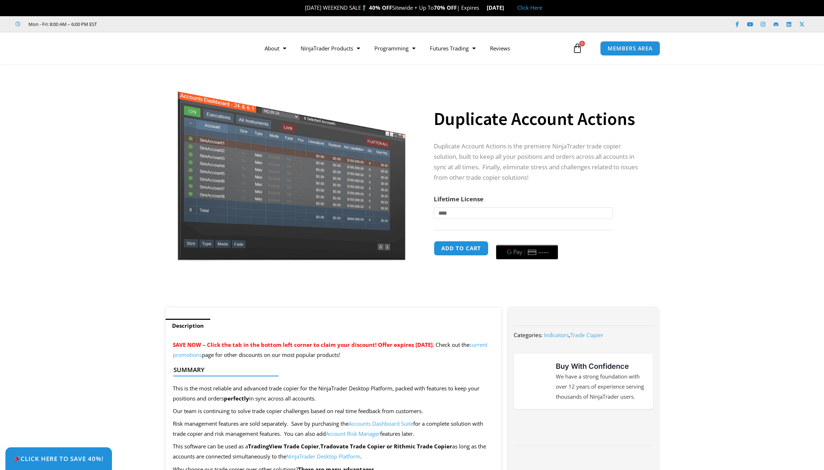 The height and width of the screenshot is (470, 824). What do you see at coordinates (330, 370) in the screenshot?
I see `h4: Summary` at bounding box center [330, 370].